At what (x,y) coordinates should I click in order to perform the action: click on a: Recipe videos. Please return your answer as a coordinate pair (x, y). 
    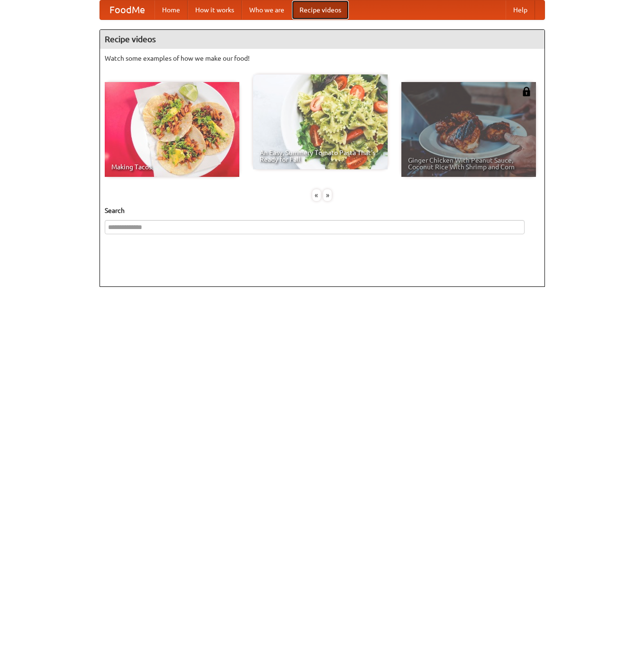
    Looking at the image, I should click on (321, 10).